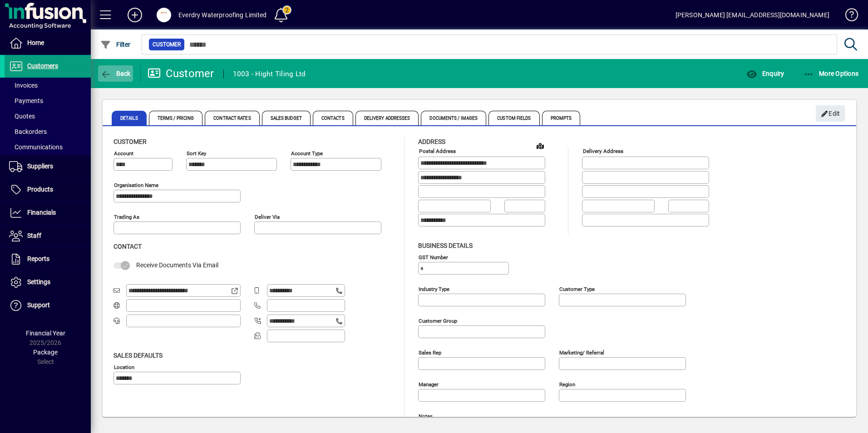  I want to click on mat-label: Account Type, so click(307, 154).